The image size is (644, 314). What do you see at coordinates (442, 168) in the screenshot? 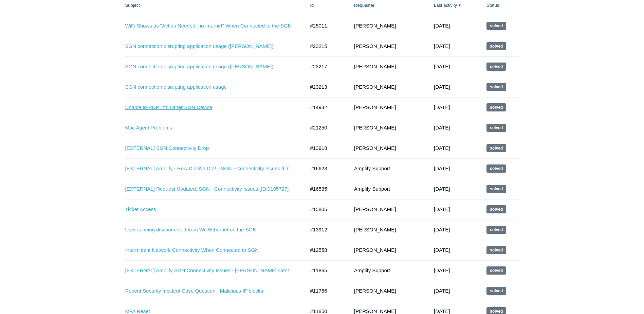
I see `time: 04/18/2024, 14:02` at bounding box center [442, 168].